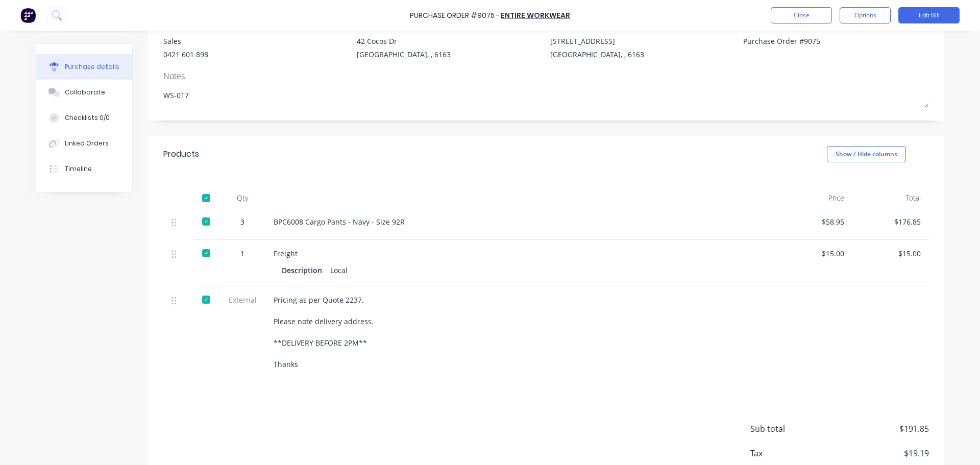 The width and height of the screenshot is (980, 465). Describe the element at coordinates (243, 300) in the screenshot. I see `span: External` at that location.